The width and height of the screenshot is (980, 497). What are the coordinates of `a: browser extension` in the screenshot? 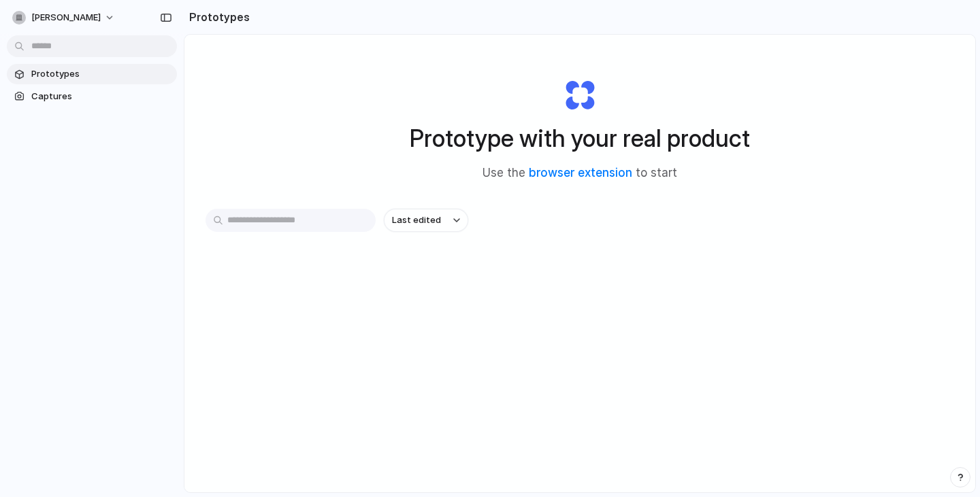 It's located at (580, 173).